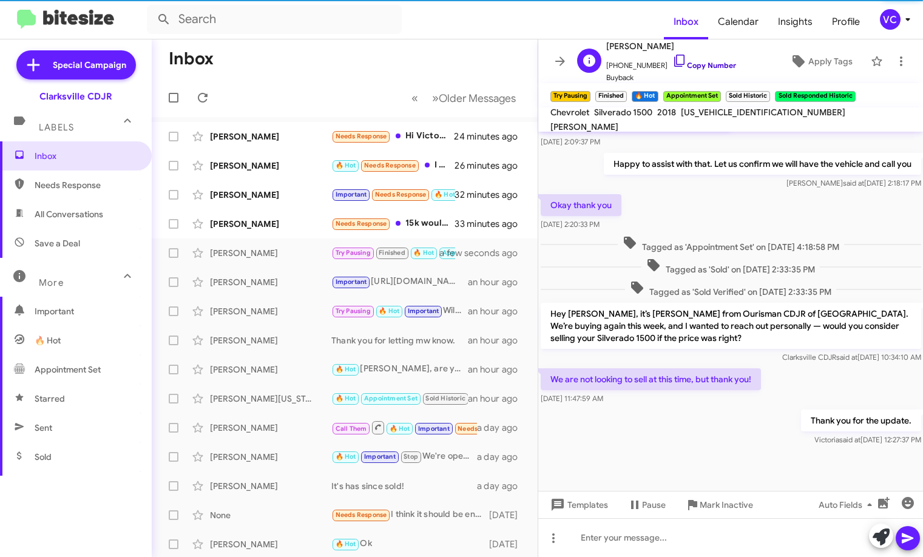 This screenshot has width=923, height=557. What do you see at coordinates (43, 457) in the screenshot?
I see `span: Sold` at bounding box center [43, 457].